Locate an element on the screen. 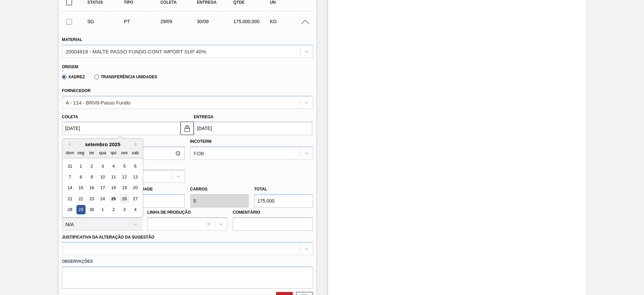 Image resolution: width=644 pixels, height=295 pixels. button: Previous Month is located at coordinates (68, 144).